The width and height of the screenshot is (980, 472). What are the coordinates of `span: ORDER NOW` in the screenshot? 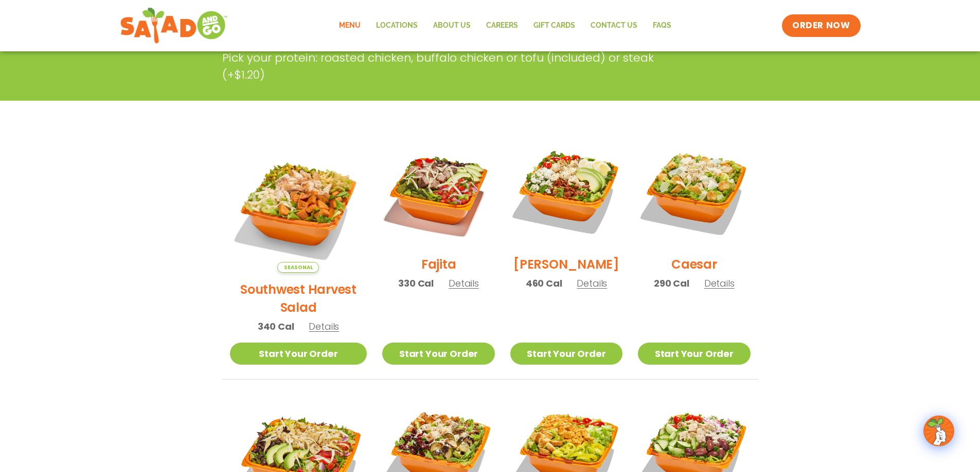 It's located at (821, 26).